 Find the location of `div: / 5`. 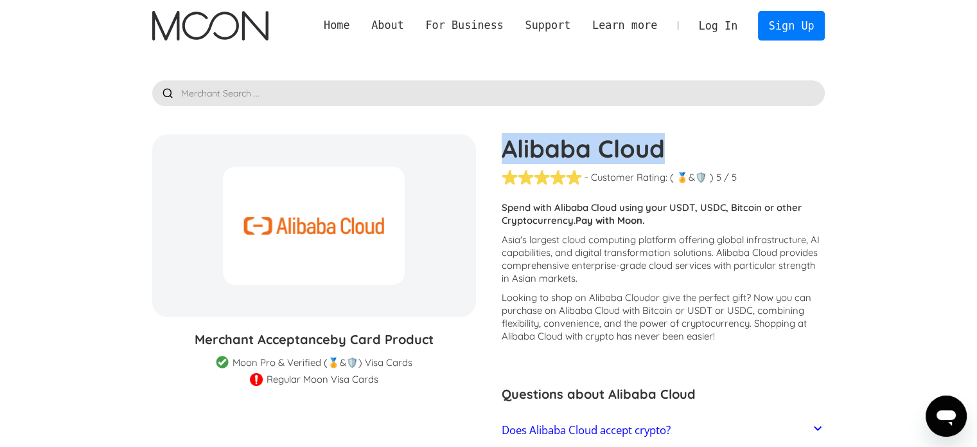

div: / 5 is located at coordinates (731, 177).